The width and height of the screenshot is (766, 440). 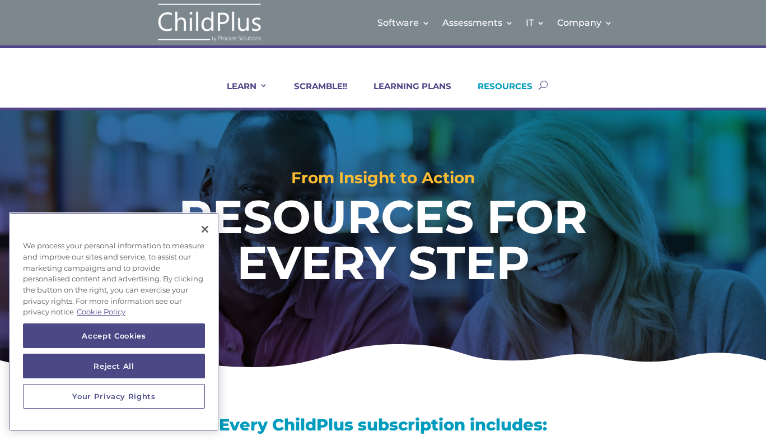 What do you see at coordinates (101, 311) in the screenshot?
I see `a: More information about your privacy, opens in a new tab` at bounding box center [101, 311].